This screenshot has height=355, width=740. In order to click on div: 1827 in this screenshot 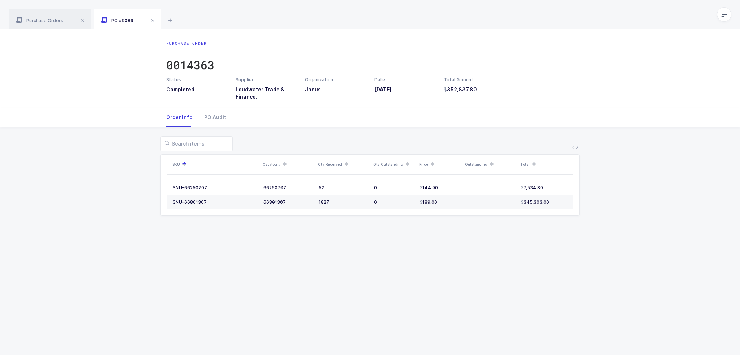, I will do `click(343, 202)`.